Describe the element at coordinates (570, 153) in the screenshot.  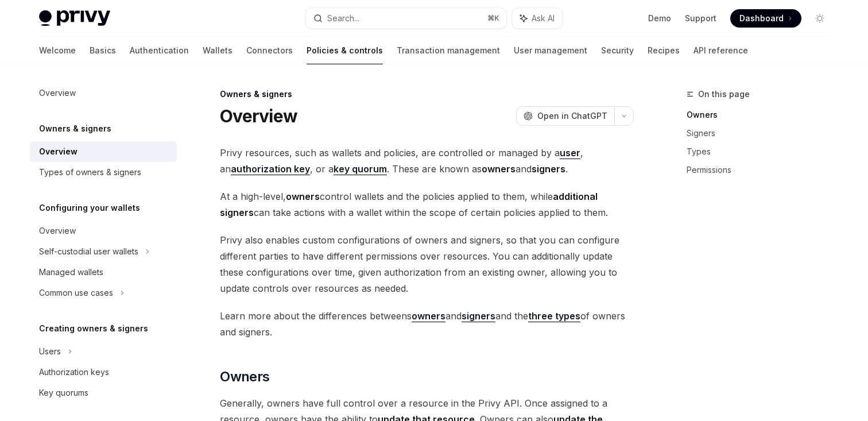
I see `strong: user` at that location.